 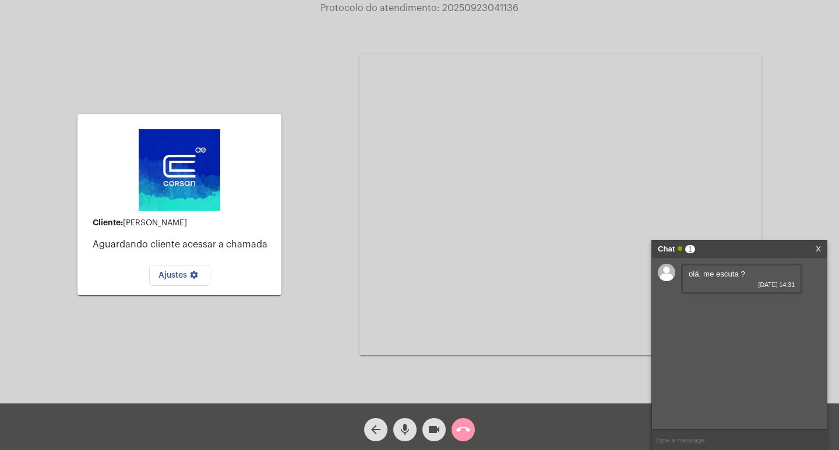 I want to click on mat-icon: videocam, so click(x=434, y=430).